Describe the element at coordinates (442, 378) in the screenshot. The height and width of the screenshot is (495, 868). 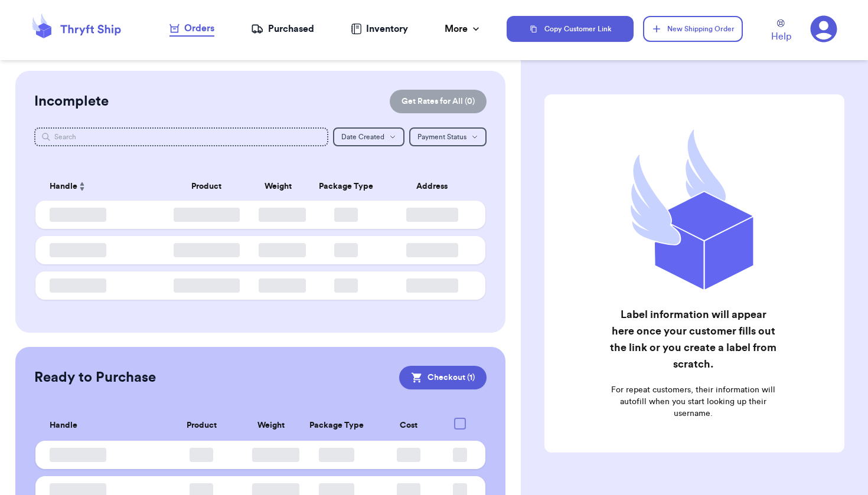
I see `button: Checkout (1)` at that location.